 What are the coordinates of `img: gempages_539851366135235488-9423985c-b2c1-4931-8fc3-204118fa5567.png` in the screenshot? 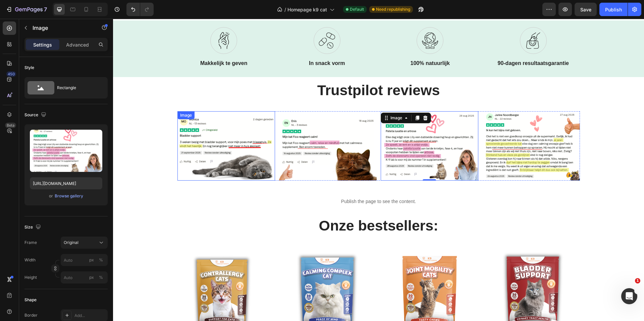 It's located at (113, 127).